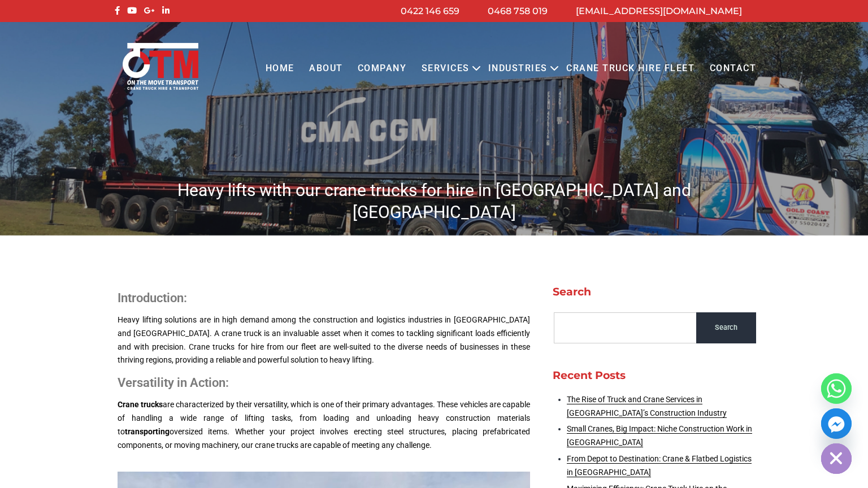 The height and width of the screenshot is (488, 868). What do you see at coordinates (733, 69) in the screenshot?
I see `a: Contact` at bounding box center [733, 69].